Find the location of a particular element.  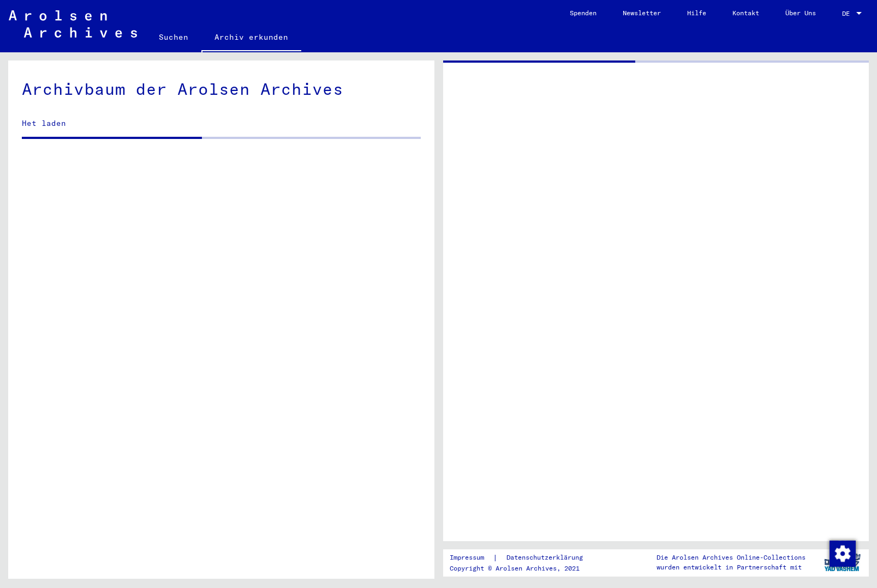

p: Die Arolsen Archives Online-Collections is located at coordinates (730, 558).